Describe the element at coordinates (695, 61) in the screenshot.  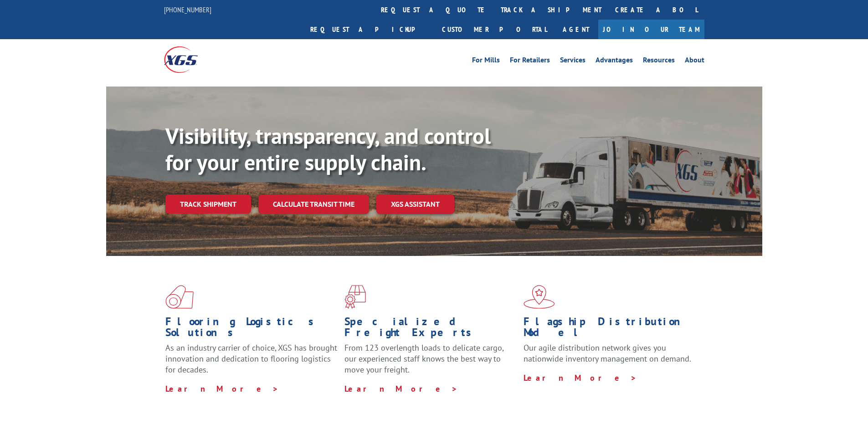
I see `a: About` at that location.